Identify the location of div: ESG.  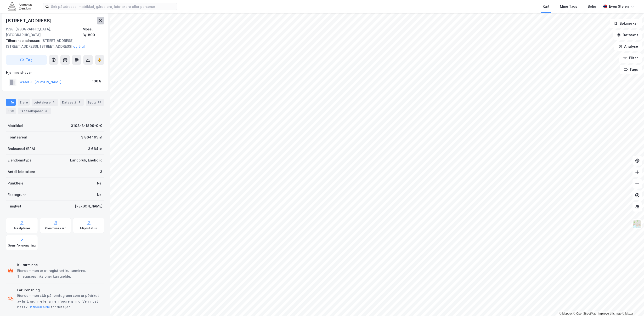
(11, 111).